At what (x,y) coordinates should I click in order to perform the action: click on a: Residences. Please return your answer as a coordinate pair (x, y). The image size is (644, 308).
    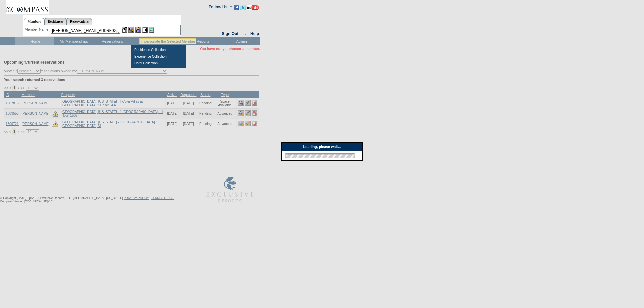
    Looking at the image, I should click on (56, 21).